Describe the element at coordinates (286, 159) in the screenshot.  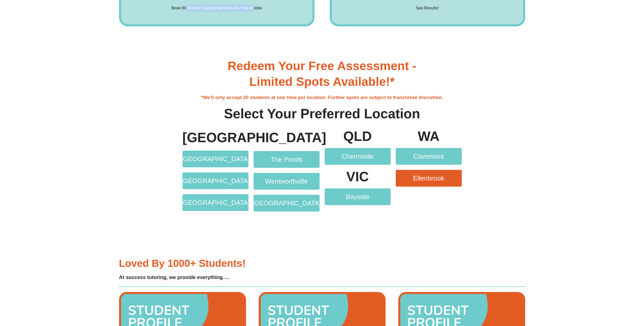
I see `a: The Ponds` at that location.